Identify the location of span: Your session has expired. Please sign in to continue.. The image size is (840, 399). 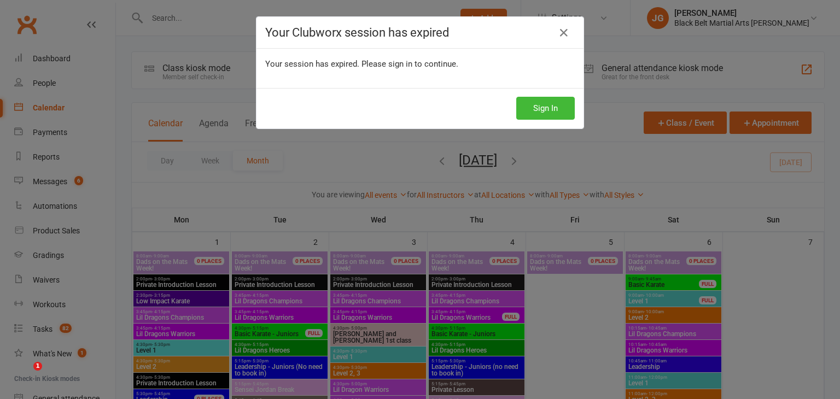
(362, 64).